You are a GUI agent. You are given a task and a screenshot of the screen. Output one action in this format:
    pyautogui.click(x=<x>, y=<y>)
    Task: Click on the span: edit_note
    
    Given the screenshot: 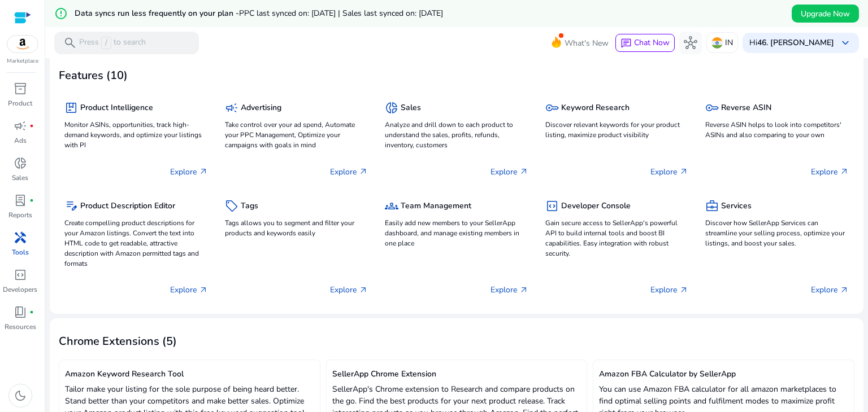 What is the action you would take?
    pyautogui.click(x=71, y=206)
    